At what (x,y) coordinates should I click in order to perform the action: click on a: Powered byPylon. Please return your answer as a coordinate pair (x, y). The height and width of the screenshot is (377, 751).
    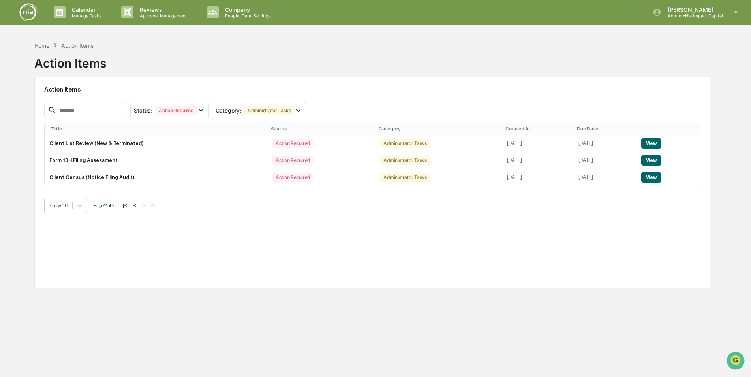
    Looking at the image, I should click on (75, 137).